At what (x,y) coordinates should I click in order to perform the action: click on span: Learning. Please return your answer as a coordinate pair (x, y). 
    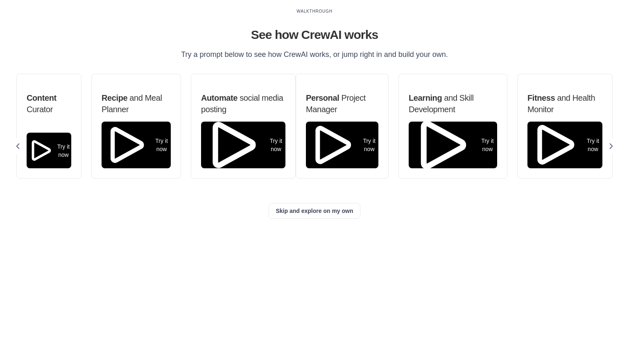
    Looking at the image, I should click on (425, 98).